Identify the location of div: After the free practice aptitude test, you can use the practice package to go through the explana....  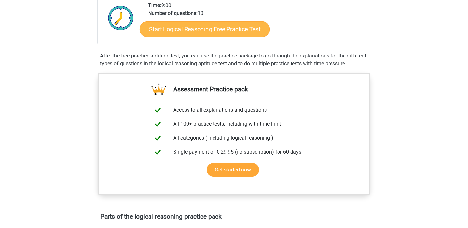
(234, 60).